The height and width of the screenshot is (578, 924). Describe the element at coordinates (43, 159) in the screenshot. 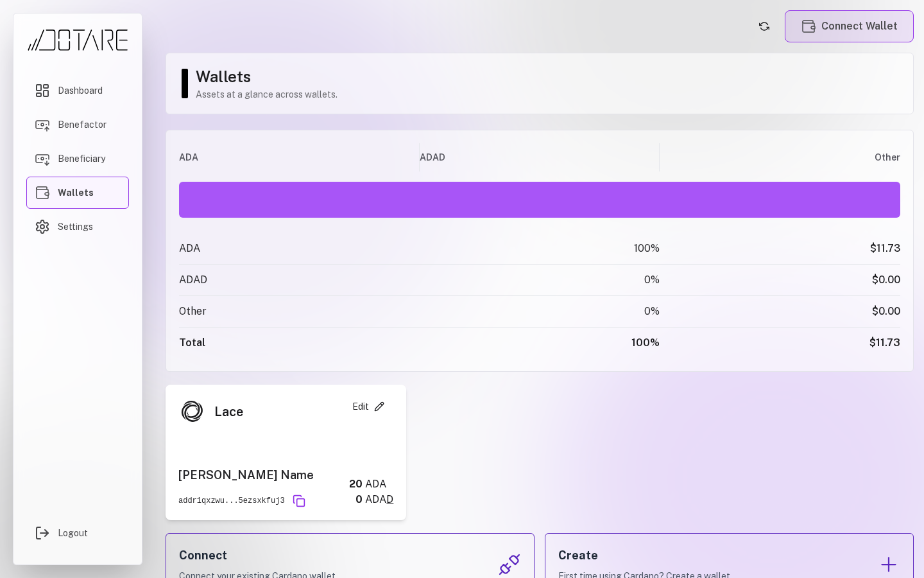

I see `img: Beneficiary` at that location.